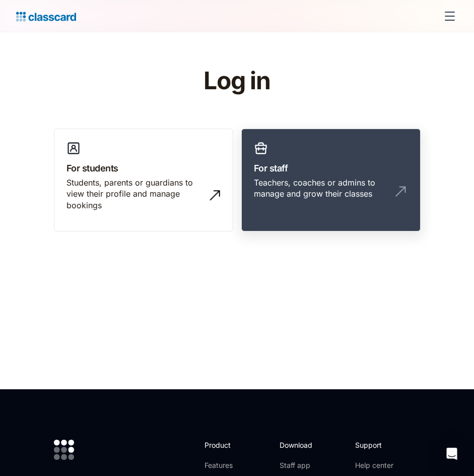 This screenshot has width=474, height=476. I want to click on a: home, so click(46, 16).